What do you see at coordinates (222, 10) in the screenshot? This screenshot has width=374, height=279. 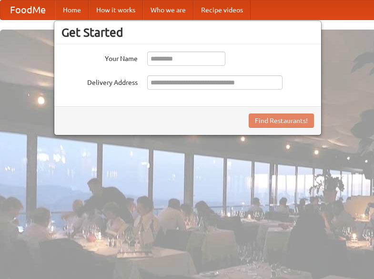 I see `a: Recipe videos` at bounding box center [222, 10].